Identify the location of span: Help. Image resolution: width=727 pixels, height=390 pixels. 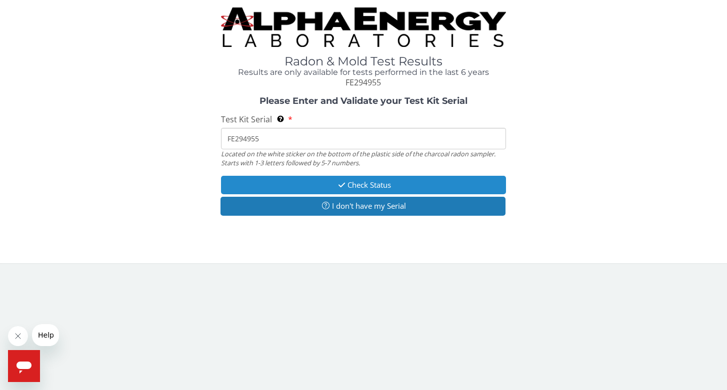
(14, 11).